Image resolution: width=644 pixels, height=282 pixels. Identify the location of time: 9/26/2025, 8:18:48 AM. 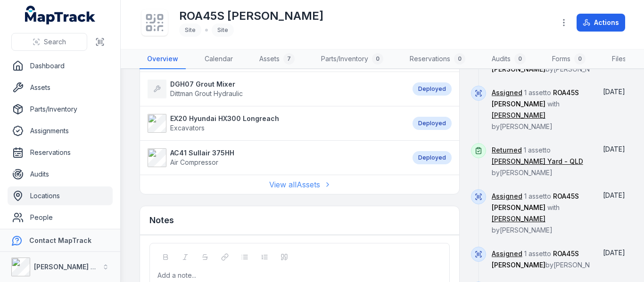
(614, 149).